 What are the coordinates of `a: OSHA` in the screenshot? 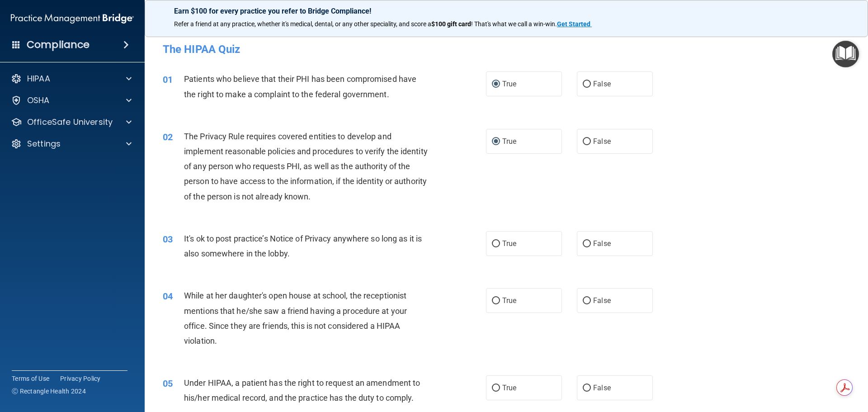 It's located at (71, 100).